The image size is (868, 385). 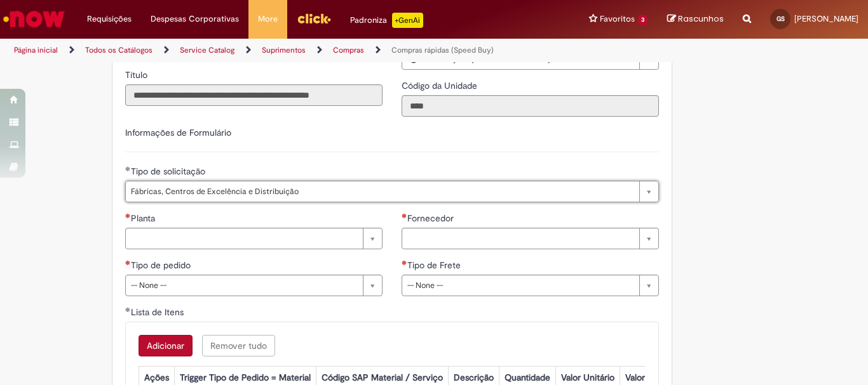 What do you see at coordinates (695, 19) in the screenshot?
I see `a: Rascunhos` at bounding box center [695, 19].